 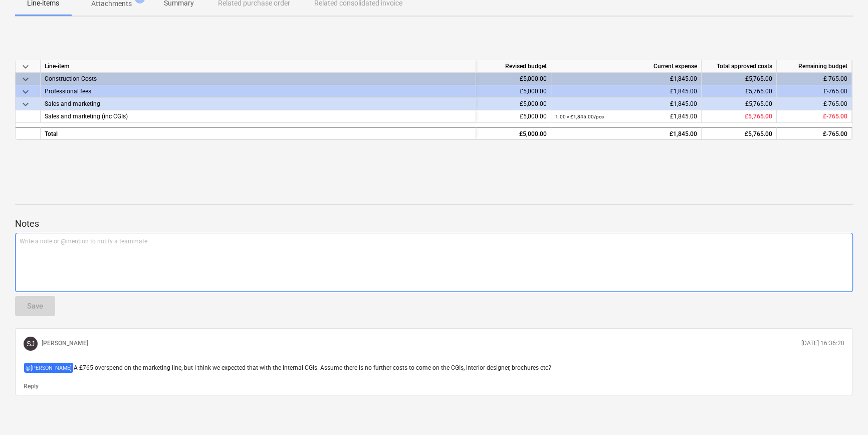 I want to click on div: Remaining budget, so click(x=814, y=66).